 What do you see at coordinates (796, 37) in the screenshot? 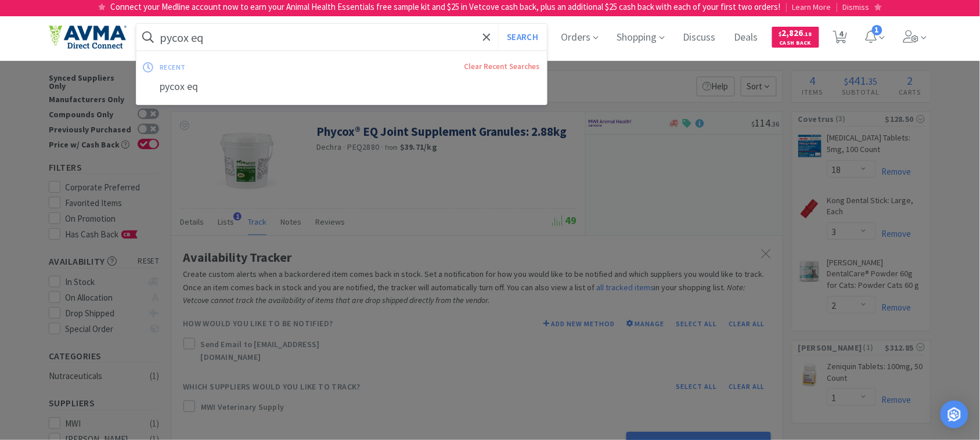
I see `a: $2,826.18Cash Back` at bounding box center [796, 37].